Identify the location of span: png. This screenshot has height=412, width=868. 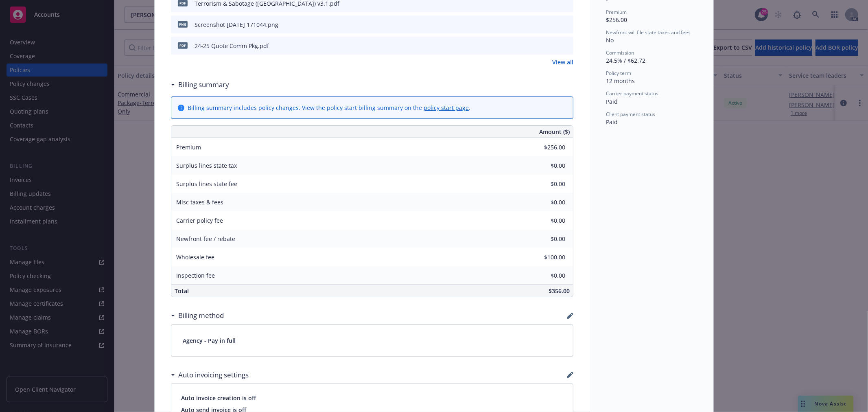
(182, 24).